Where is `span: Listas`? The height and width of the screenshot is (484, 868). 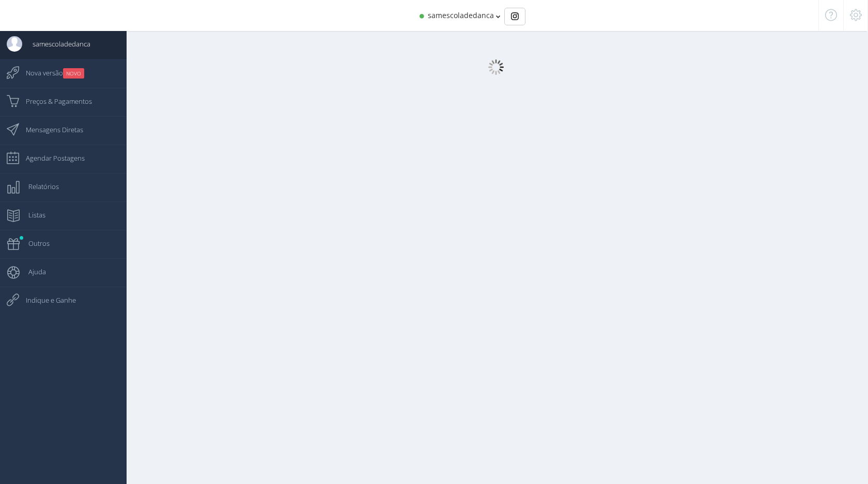 span: Listas is located at coordinates (32, 215).